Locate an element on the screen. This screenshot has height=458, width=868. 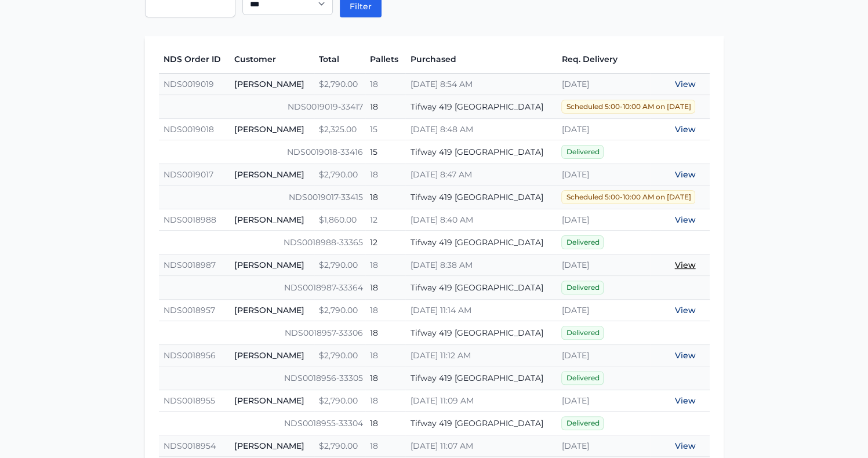
a: NDS0018988 is located at coordinates (190, 220).